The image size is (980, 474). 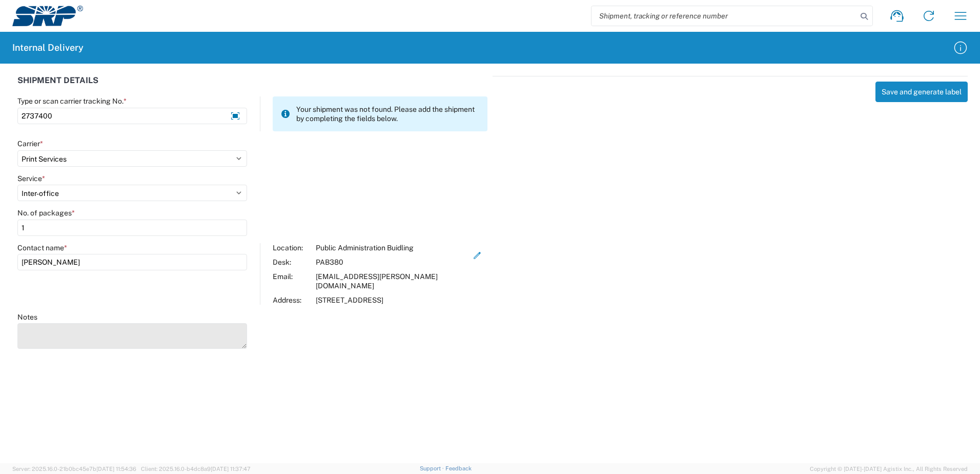 I want to click on h2: Internal Delivery, so click(x=47, y=47).